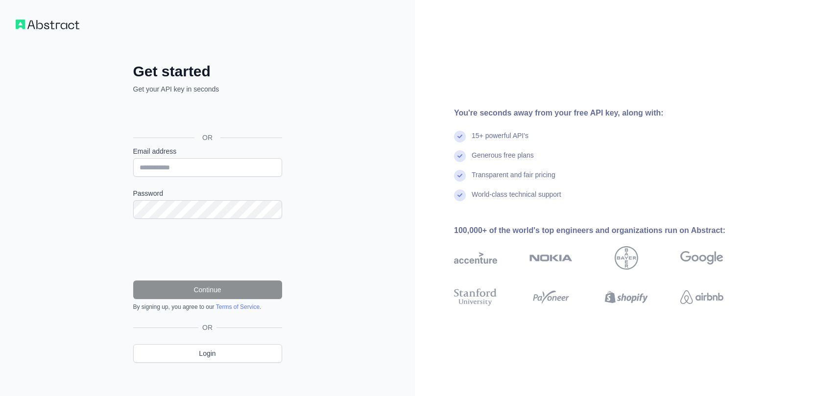 This screenshot has height=396, width=814. I want to click on a: Terms of Service, so click(238, 307).